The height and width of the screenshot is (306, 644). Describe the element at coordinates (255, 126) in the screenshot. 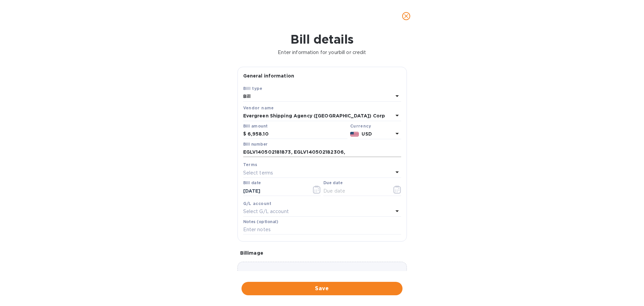

I see `label: Bill amount` at that location.